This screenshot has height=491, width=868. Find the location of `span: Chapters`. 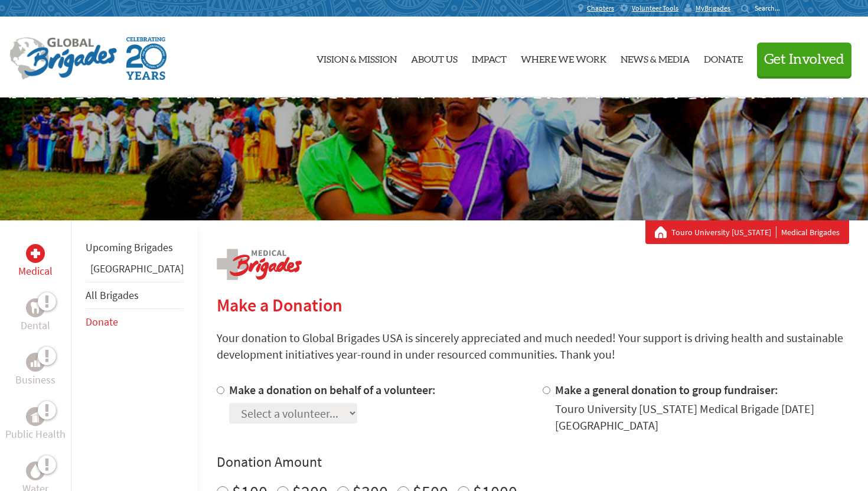

span: Chapters is located at coordinates (601, 8).